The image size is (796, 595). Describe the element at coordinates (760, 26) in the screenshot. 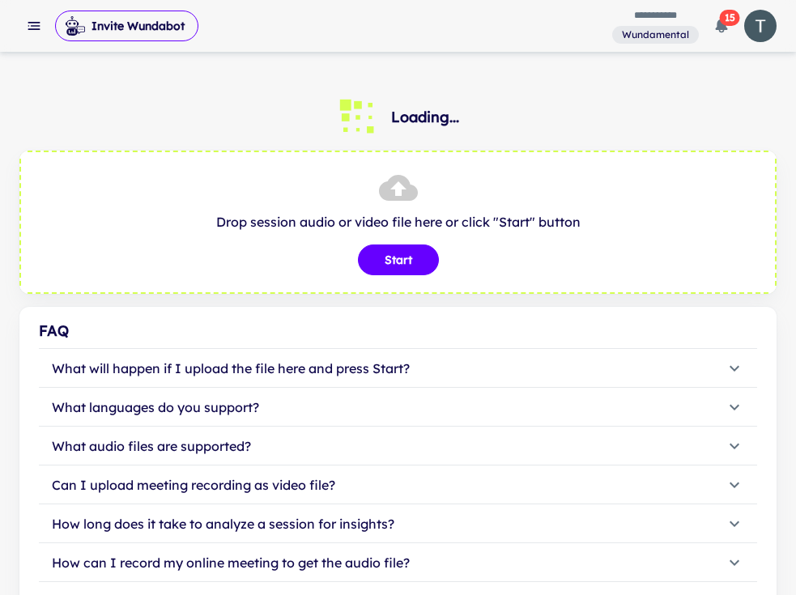

I see `button: photoURL` at that location.